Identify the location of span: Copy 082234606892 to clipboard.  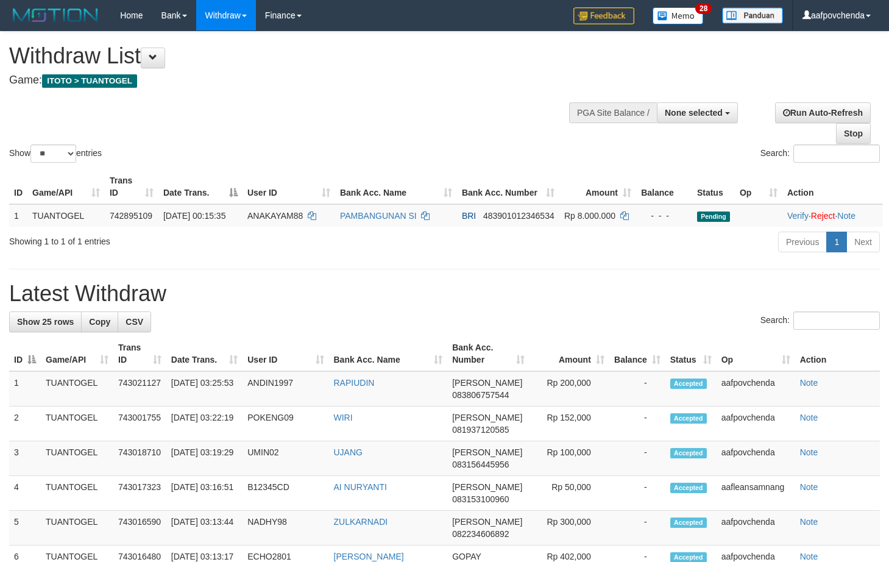
(480, 534).